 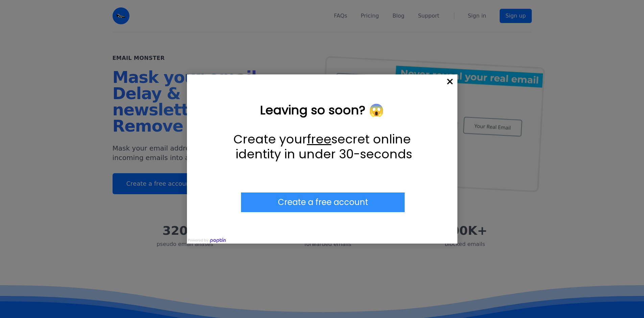 What do you see at coordinates (322, 132) in the screenshot?
I see `div: Leaving so soon? 😱 Create your free secret online identity in under 30-seconds` at bounding box center [322, 132].